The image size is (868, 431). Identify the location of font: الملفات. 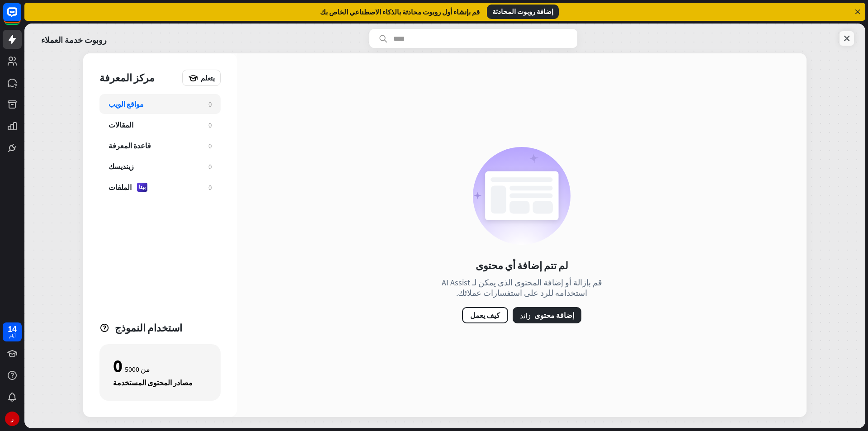
(120, 187).